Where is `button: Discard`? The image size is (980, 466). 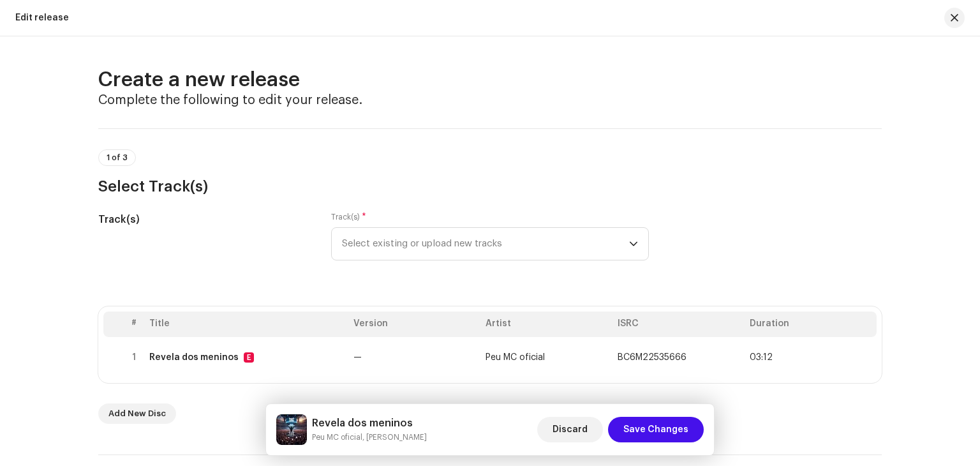
button: Discard is located at coordinates (570, 430).